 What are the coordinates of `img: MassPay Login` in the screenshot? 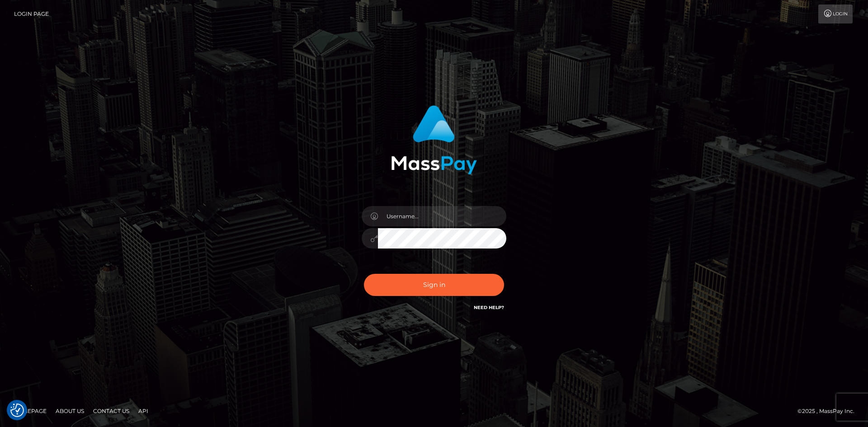 It's located at (434, 140).